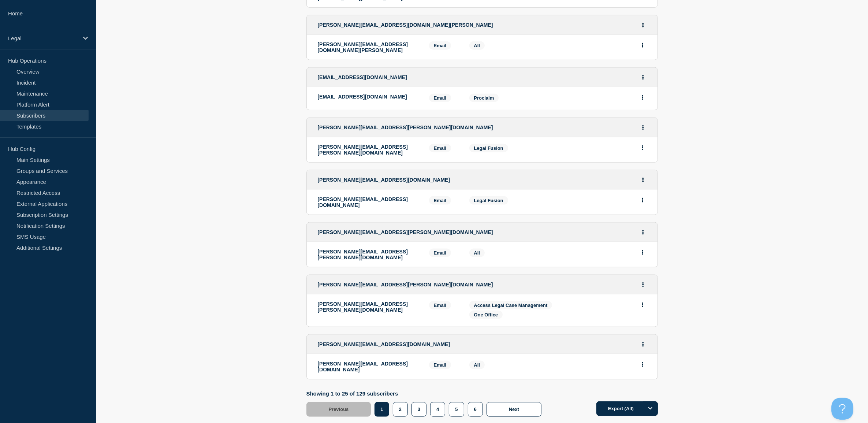  I want to click on button: Export (All), so click(627, 409).